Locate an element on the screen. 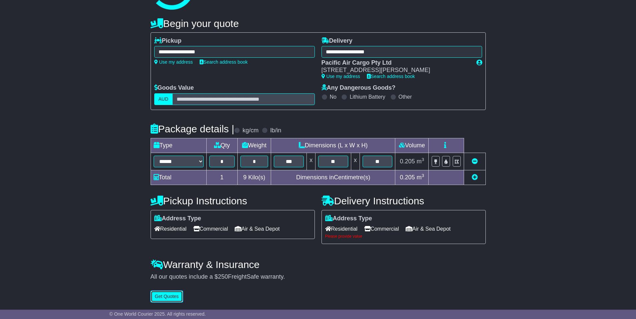  td: Total is located at coordinates (178, 177).